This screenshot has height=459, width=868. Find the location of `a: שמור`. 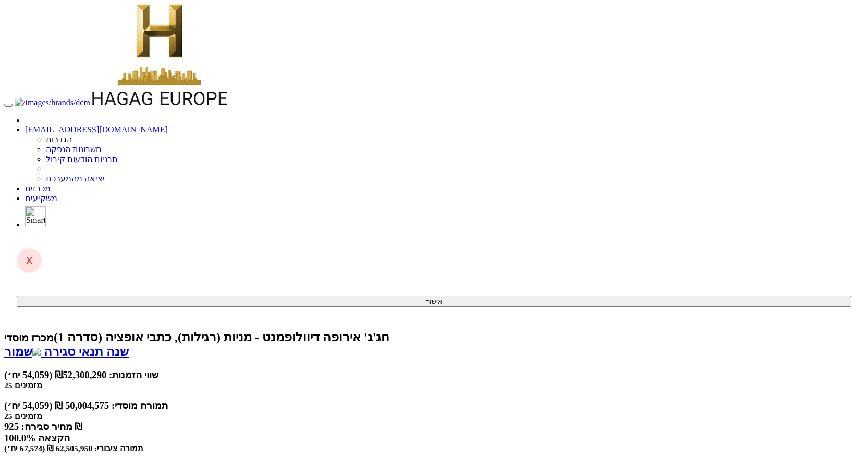

a: שמור is located at coordinates (22, 351).